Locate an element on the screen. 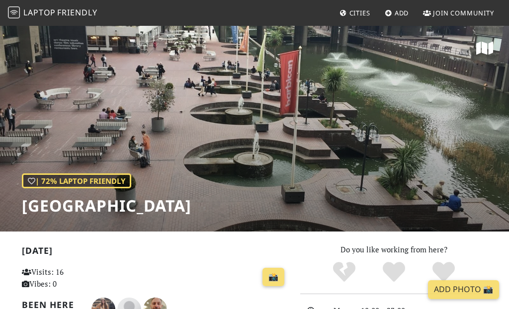 This screenshot has height=309, width=509. span: Friendly is located at coordinates (77, 12).